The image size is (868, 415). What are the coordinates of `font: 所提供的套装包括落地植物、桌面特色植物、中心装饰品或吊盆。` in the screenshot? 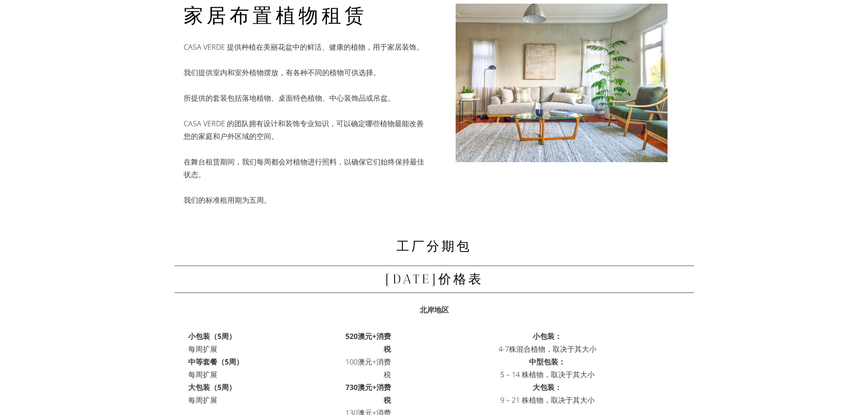 It's located at (290, 98).